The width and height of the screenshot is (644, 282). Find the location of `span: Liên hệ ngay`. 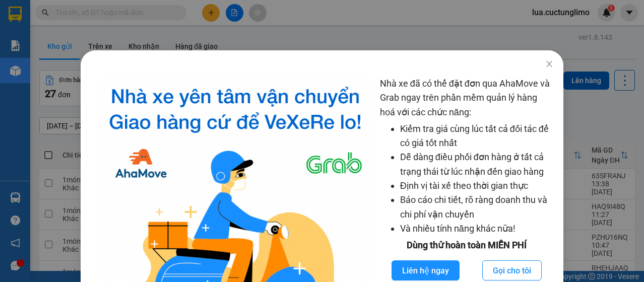

span: Liên hệ ngay is located at coordinates (426, 271).